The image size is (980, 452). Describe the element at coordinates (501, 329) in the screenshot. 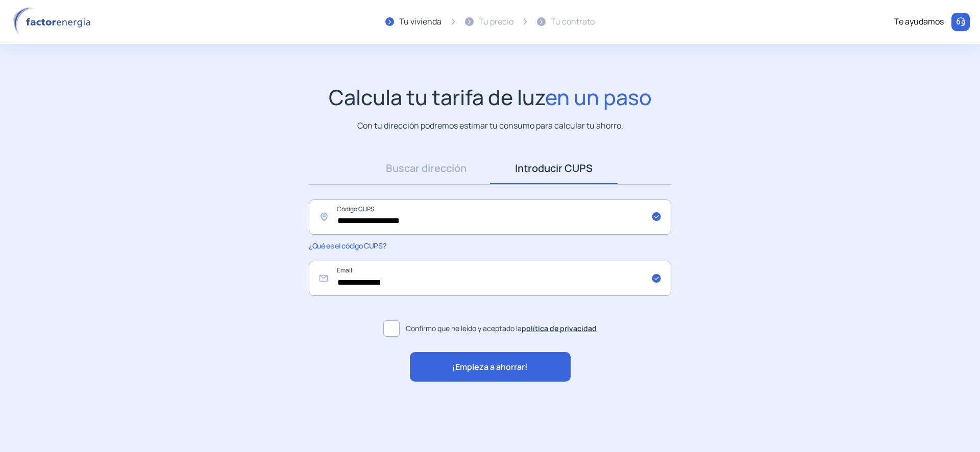

I see `span: Confirmo que he leído y aceptado la` at that location.